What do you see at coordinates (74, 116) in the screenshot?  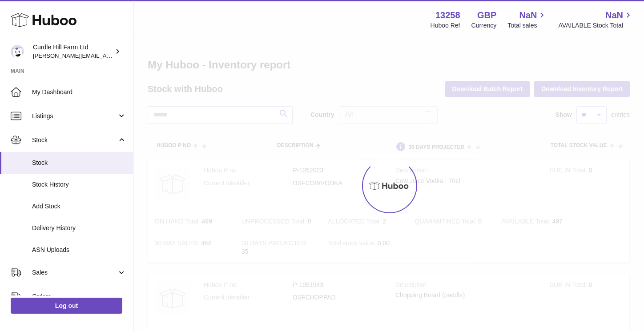 I see `span: Listings` at bounding box center [74, 116].